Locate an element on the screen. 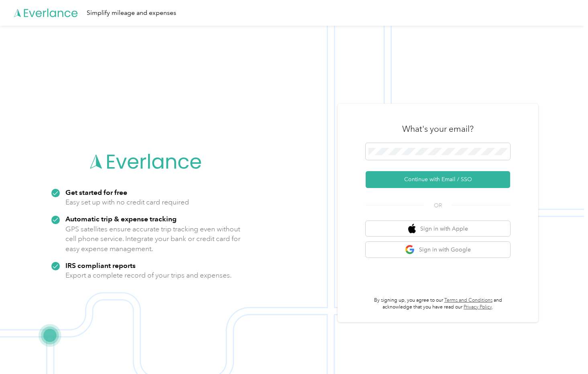  strong: IRS compliant reports is located at coordinates (100, 265).